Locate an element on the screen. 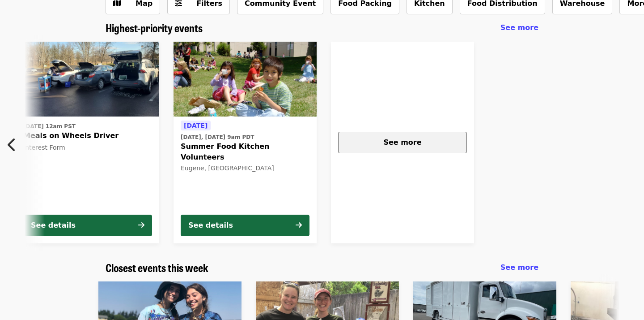 The image size is (644, 320). img: Summer Food Kitchen Volunteers organized by FOOD For Lane County is located at coordinates (245, 79).